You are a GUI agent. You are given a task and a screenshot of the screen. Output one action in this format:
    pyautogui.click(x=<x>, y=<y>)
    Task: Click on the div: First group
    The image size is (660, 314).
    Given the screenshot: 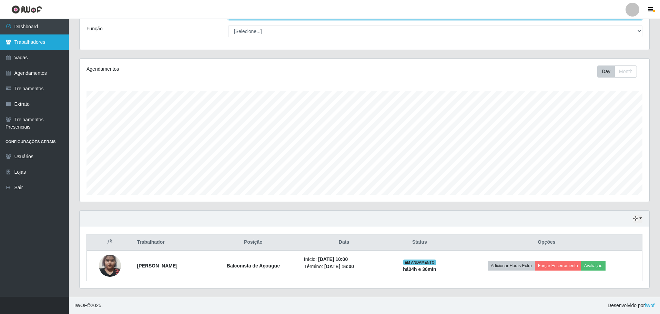 What is the action you would take?
    pyautogui.click(x=617, y=71)
    